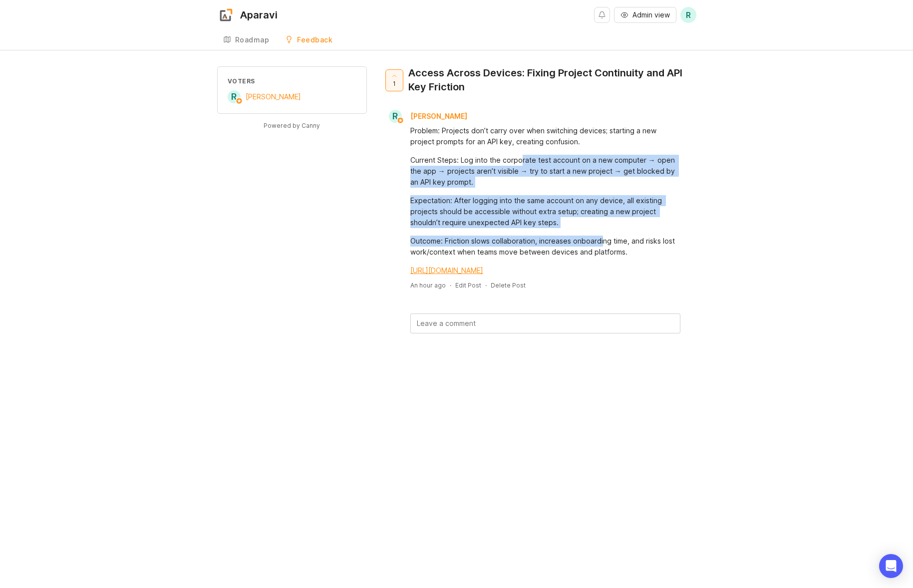  What do you see at coordinates (651, 15) in the screenshot?
I see `span: Admin view` at bounding box center [651, 15].